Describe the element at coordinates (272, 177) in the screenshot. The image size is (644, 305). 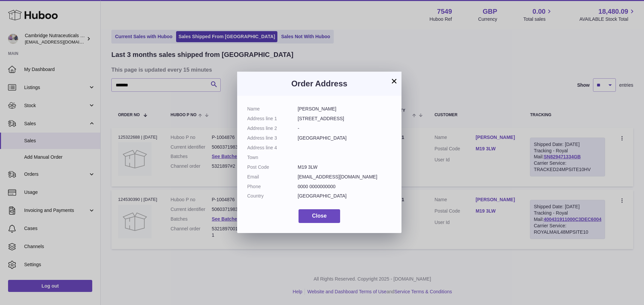
I see `dt: Email` at that location.